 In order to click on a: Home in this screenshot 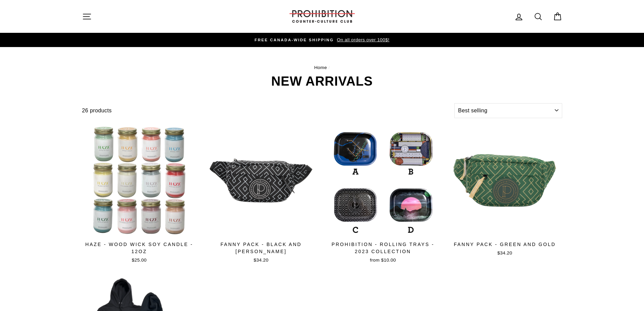, I will do `click(321, 67)`.